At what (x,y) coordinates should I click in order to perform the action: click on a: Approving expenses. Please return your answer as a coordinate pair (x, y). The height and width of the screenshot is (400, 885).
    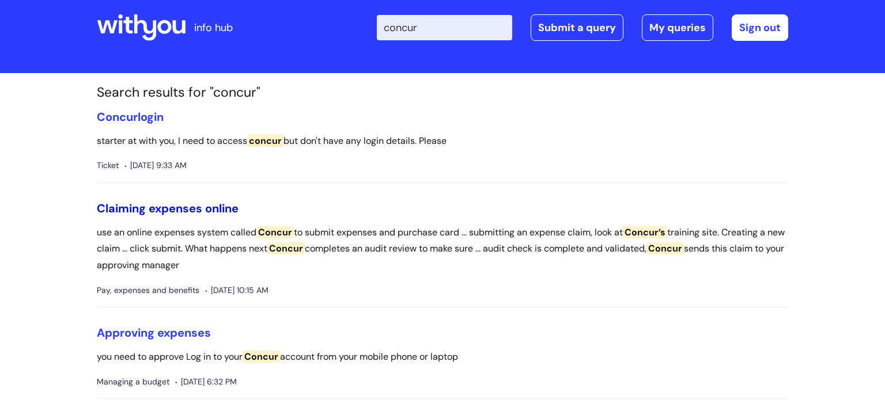
    Looking at the image, I should click on (154, 333).